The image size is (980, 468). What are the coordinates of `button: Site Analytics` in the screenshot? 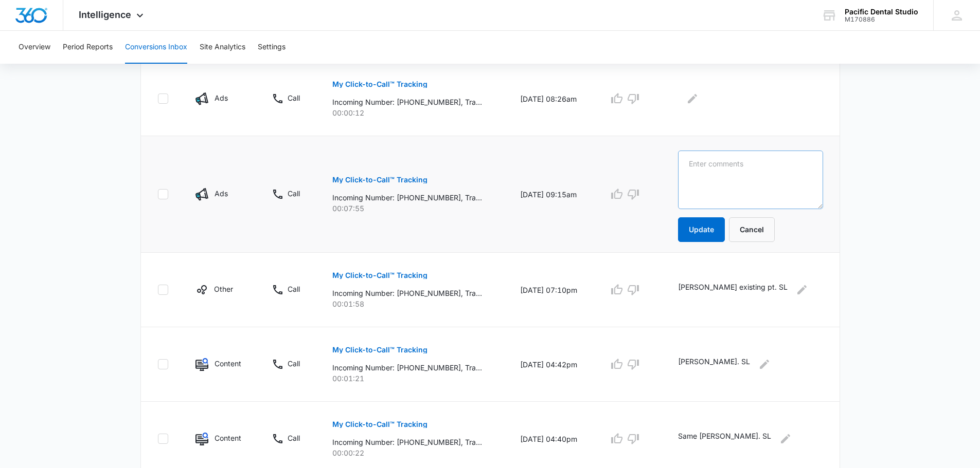 It's located at (222, 47).